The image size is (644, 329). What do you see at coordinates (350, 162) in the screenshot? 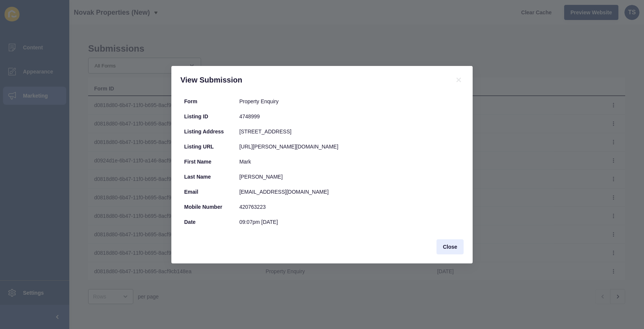
I see `div: Mark` at bounding box center [350, 162].